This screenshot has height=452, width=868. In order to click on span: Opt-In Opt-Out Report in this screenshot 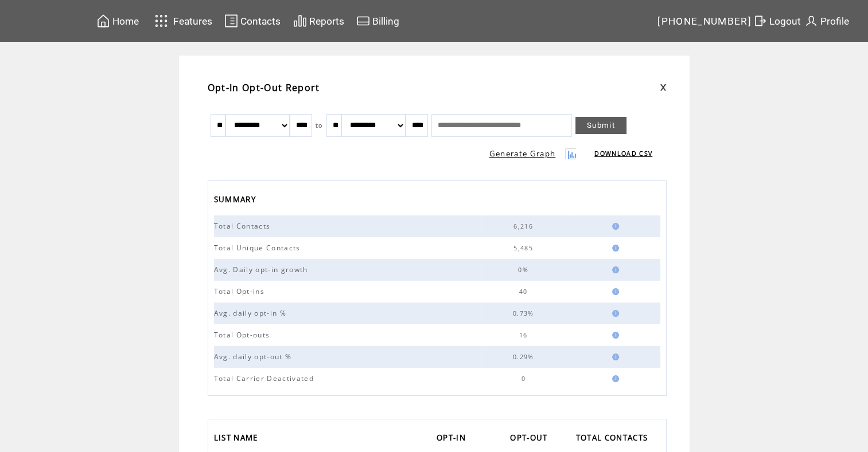, I will do `click(264, 88)`.